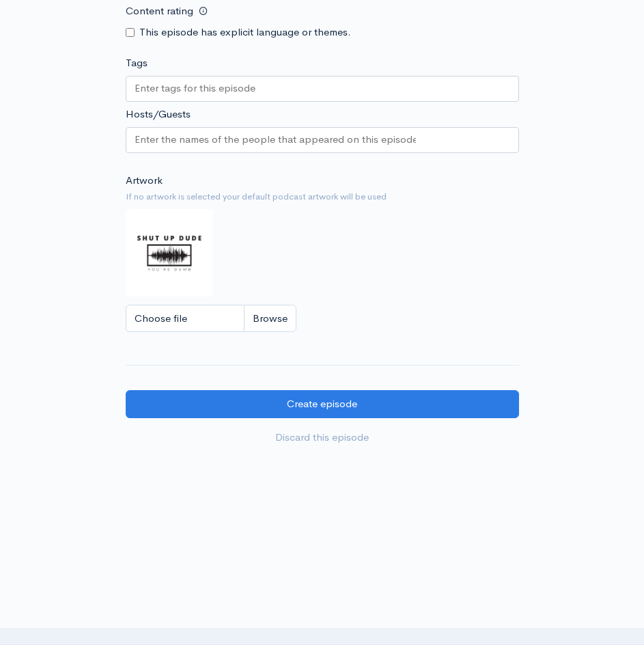  Describe the element at coordinates (322, 197) in the screenshot. I see `small: If no artwork is selected your default podcast artwork will be used` at that location.